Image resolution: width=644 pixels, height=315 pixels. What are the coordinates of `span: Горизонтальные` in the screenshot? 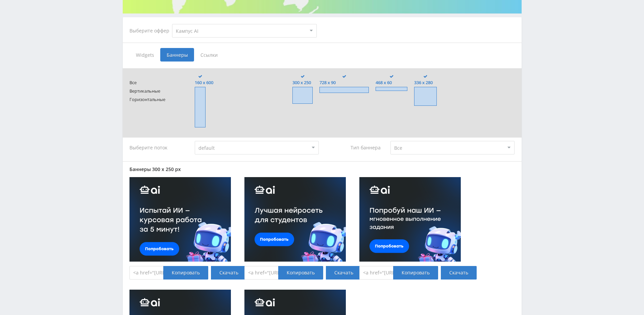 It's located at (155, 99).